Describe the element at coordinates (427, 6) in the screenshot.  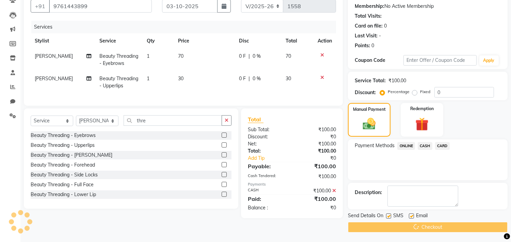
I see `div: No Active Membership` at that location.